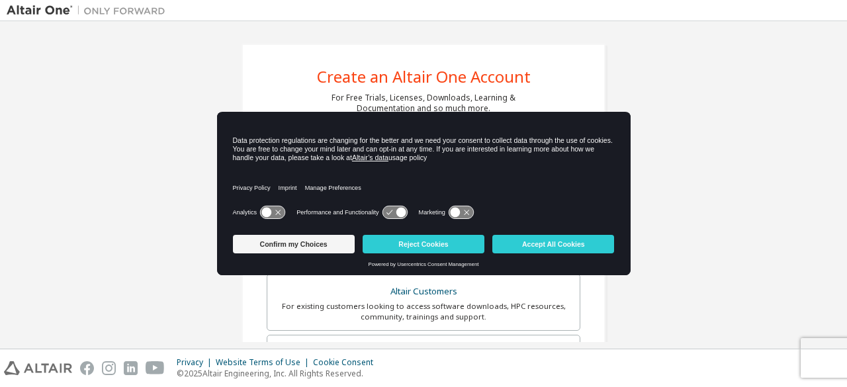 Image resolution: width=847 pixels, height=387 pixels. I want to click on img: youtube.svg, so click(155, 368).